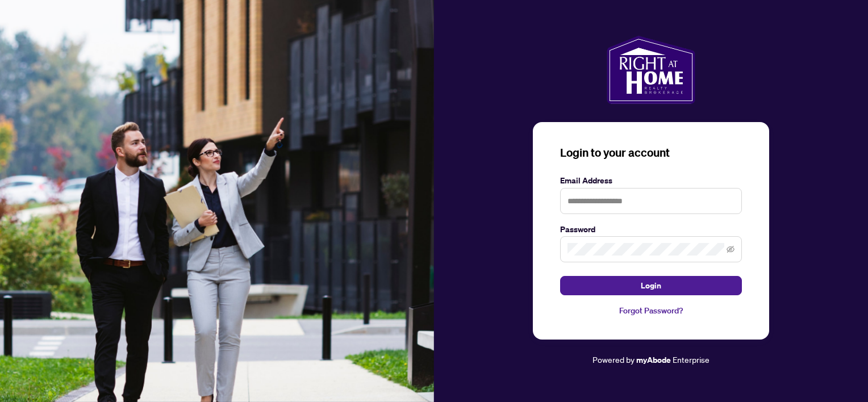  What do you see at coordinates (651, 229) in the screenshot?
I see `label: Password` at bounding box center [651, 229].